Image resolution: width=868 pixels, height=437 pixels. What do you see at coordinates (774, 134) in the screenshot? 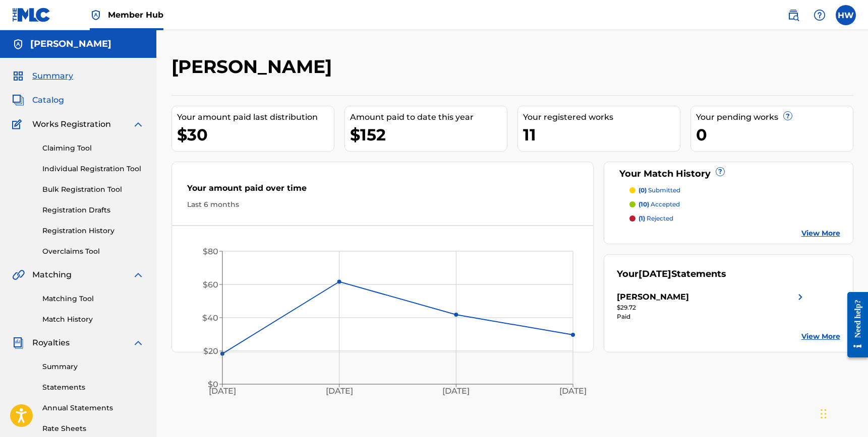
I see `div: 0` at bounding box center [774, 134].